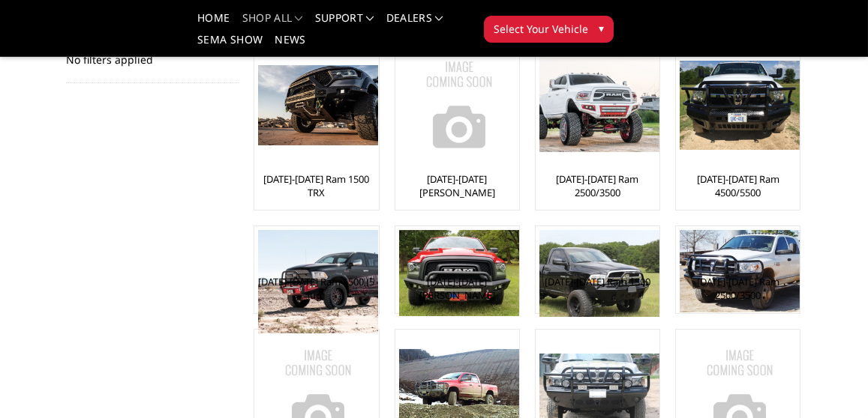 The image size is (868, 418). Describe the element at coordinates (414, 23) in the screenshot. I see `a: Dealers` at that location.